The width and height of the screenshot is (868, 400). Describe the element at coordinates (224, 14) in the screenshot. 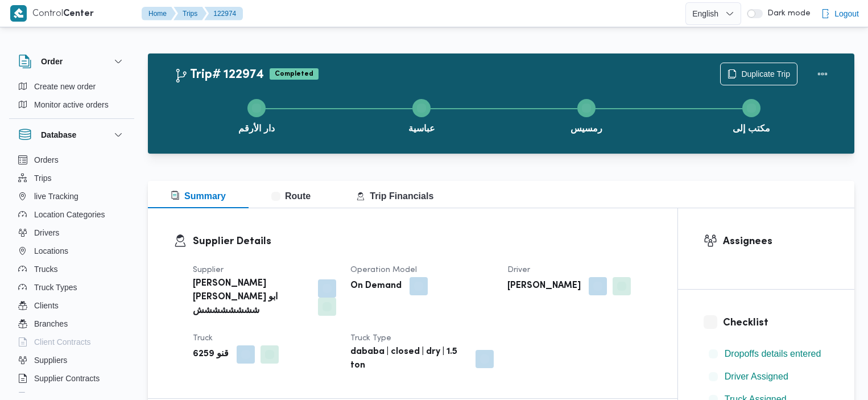

I see `button: 122974` at that location.